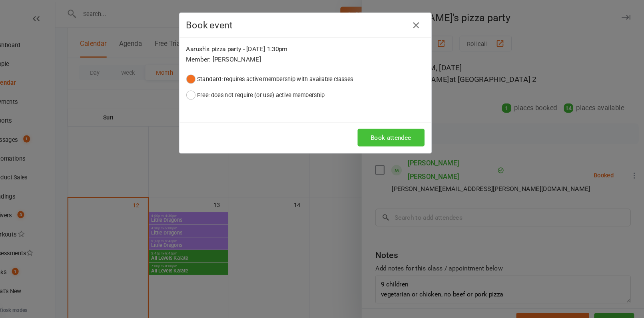  What do you see at coordinates (288, 75) in the screenshot?
I see `button: Standard: requires active membership with available classes` at bounding box center [288, 75].